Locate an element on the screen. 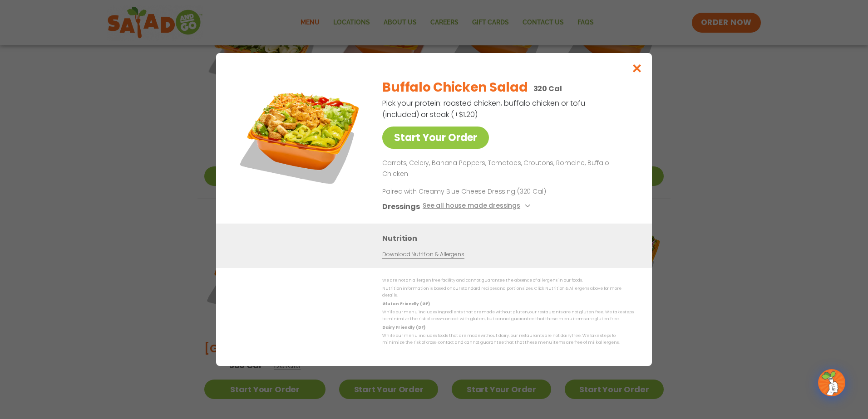  strong: Dairy Friendly (DF) is located at coordinates (403, 328).